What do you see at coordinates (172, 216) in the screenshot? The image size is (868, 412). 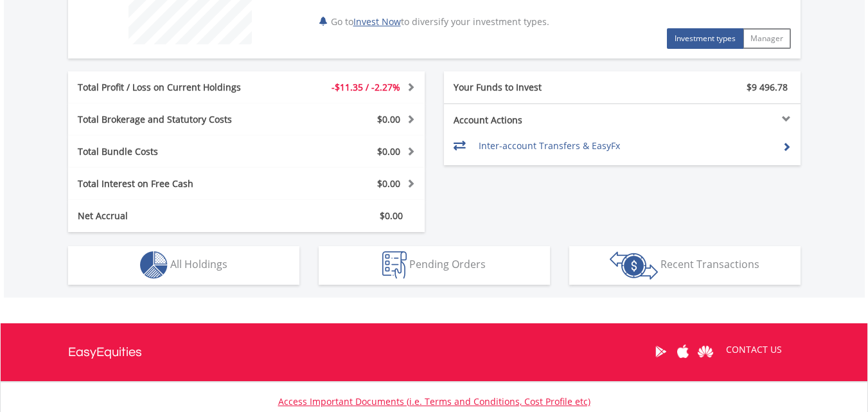 I see `div: Net Accrual` at bounding box center [172, 216].